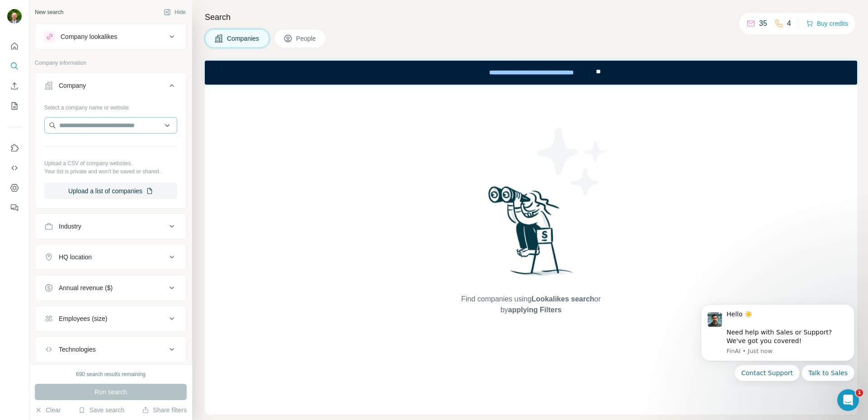  I want to click on p: Company information, so click(111, 63).